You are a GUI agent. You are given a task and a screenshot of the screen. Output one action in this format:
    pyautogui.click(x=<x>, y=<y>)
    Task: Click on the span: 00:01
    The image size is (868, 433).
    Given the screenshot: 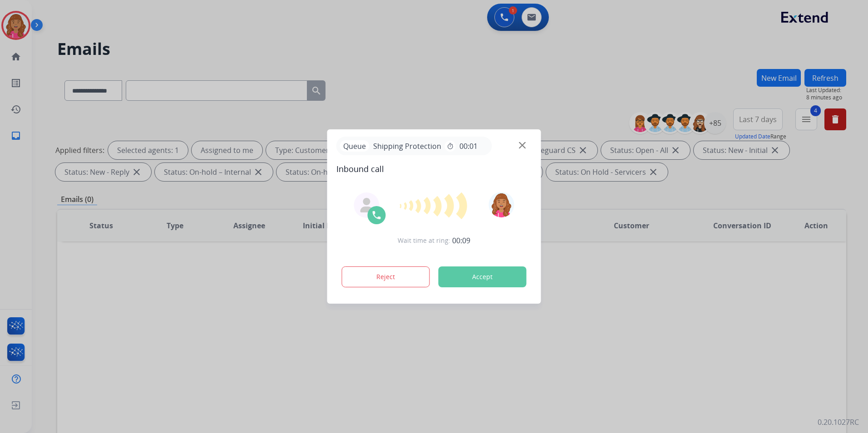 What is the action you would take?
    pyautogui.click(x=468, y=147)
    